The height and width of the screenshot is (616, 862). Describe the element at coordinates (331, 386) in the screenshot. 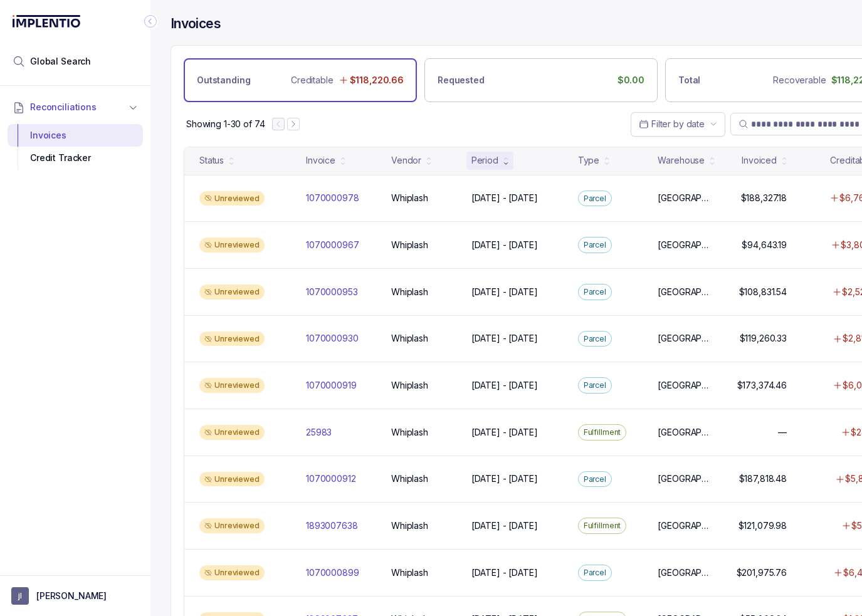

I see `p: 1070000919` at that location.